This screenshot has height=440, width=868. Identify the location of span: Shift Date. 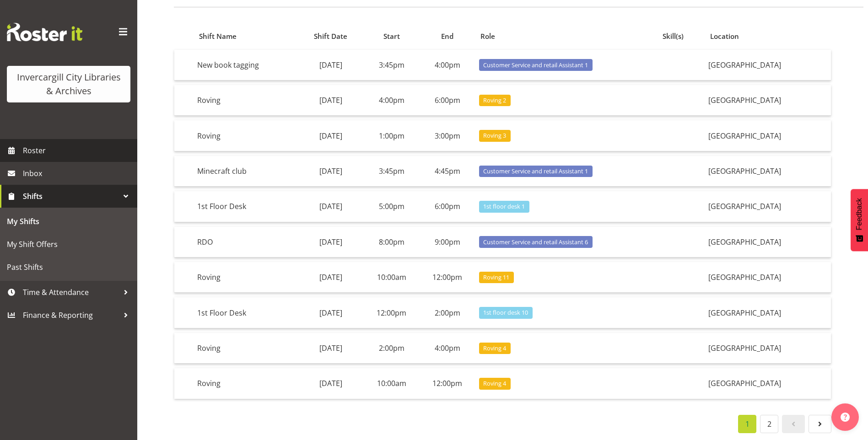
(331, 36).